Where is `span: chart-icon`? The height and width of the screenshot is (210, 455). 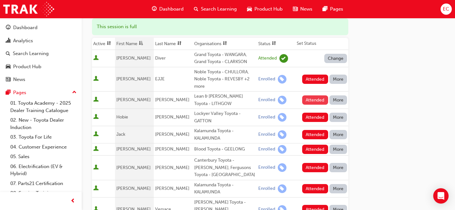
span: chart-icon is located at coordinates (8, 41).